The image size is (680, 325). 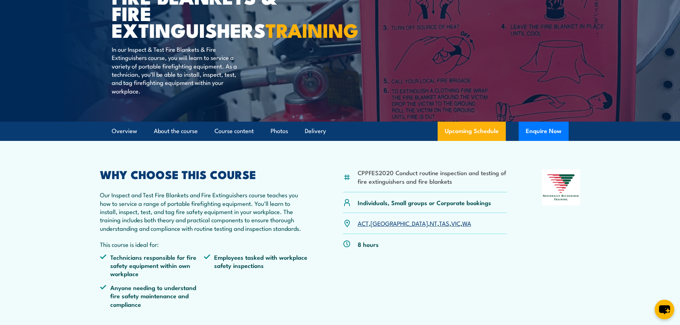 What do you see at coordinates (152, 296) in the screenshot?
I see `li: Anyone needing to understand fire safety maintenance and compliance` at bounding box center [152, 296].